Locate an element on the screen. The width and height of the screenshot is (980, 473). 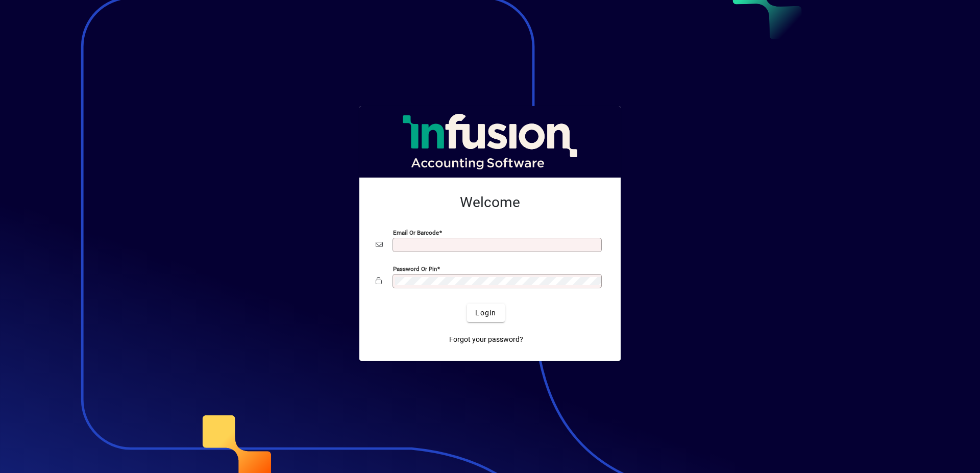
a: Forgot your password? is located at coordinates (486, 339).